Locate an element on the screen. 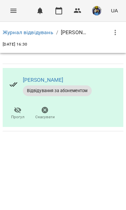 The height and width of the screenshot is (210, 126). span: UA is located at coordinates (114, 10).